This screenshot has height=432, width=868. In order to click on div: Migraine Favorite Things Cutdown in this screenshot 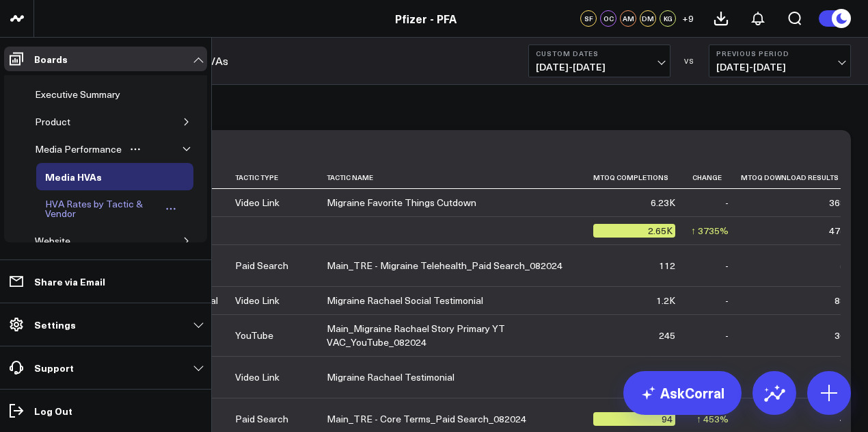, I will do `click(401, 203)`.